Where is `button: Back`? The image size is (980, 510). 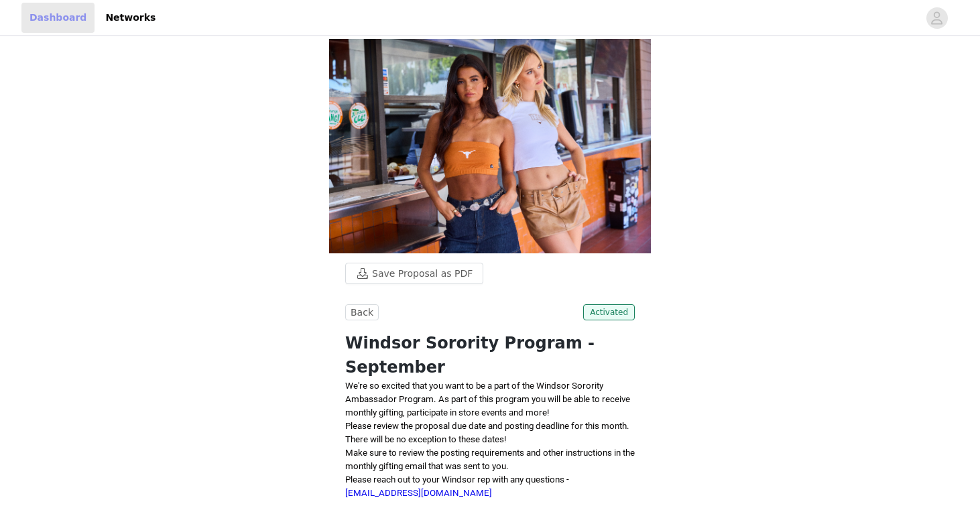
button: Back is located at coordinates (362, 312).